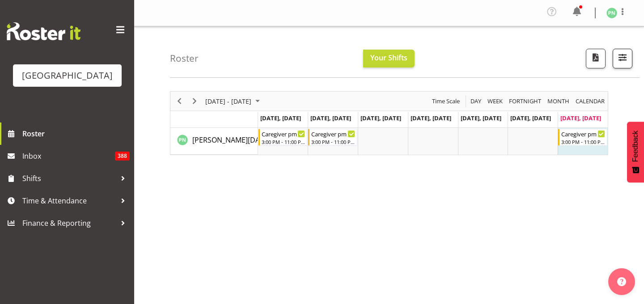  Describe the element at coordinates (496, 101) in the screenshot. I see `span: Week` at that location.